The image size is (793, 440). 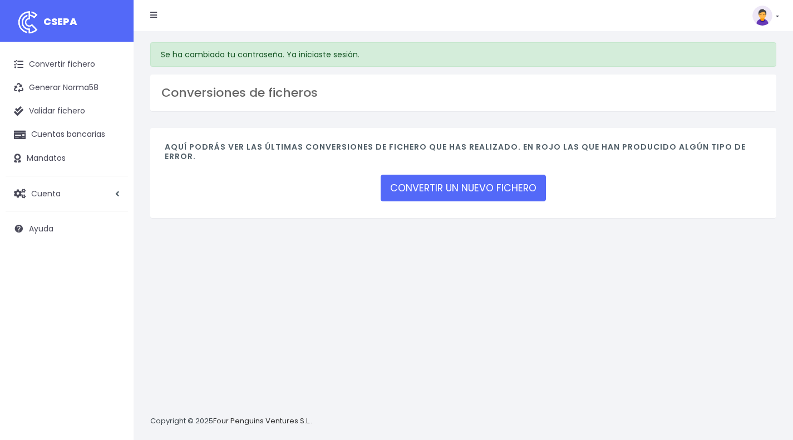 I want to click on span: CSEPA, so click(x=60, y=21).